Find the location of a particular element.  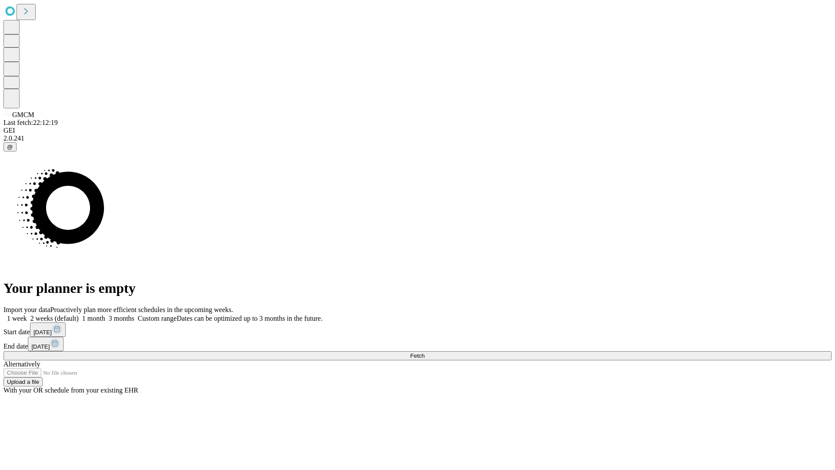

span: 1 week is located at coordinates (17, 318).